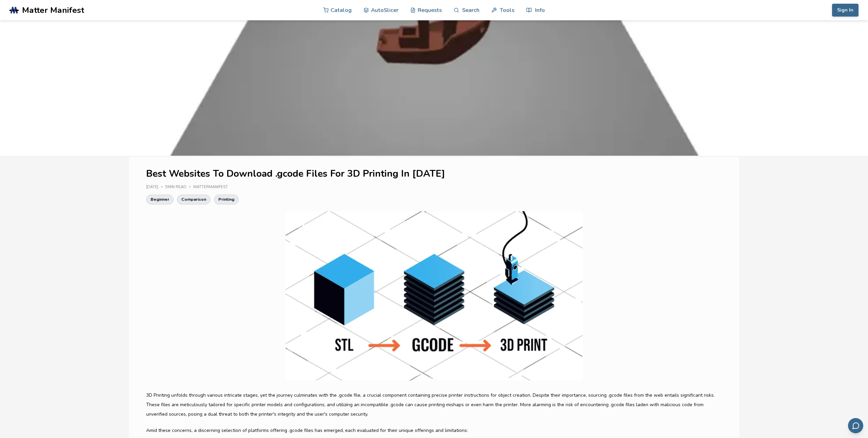  What do you see at coordinates (53, 10) in the screenshot?
I see `span: Matter Manifest` at bounding box center [53, 10].